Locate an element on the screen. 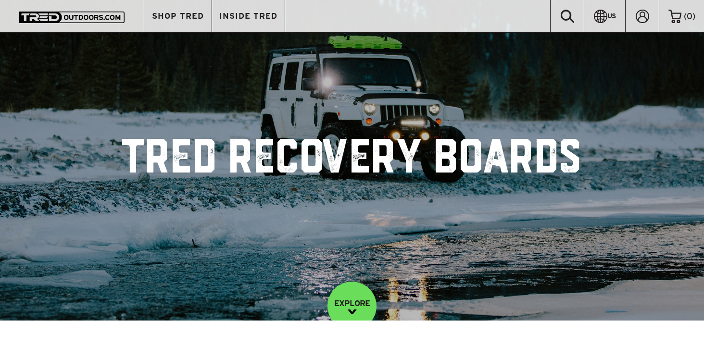  img: cart-icon is located at coordinates (675, 16).